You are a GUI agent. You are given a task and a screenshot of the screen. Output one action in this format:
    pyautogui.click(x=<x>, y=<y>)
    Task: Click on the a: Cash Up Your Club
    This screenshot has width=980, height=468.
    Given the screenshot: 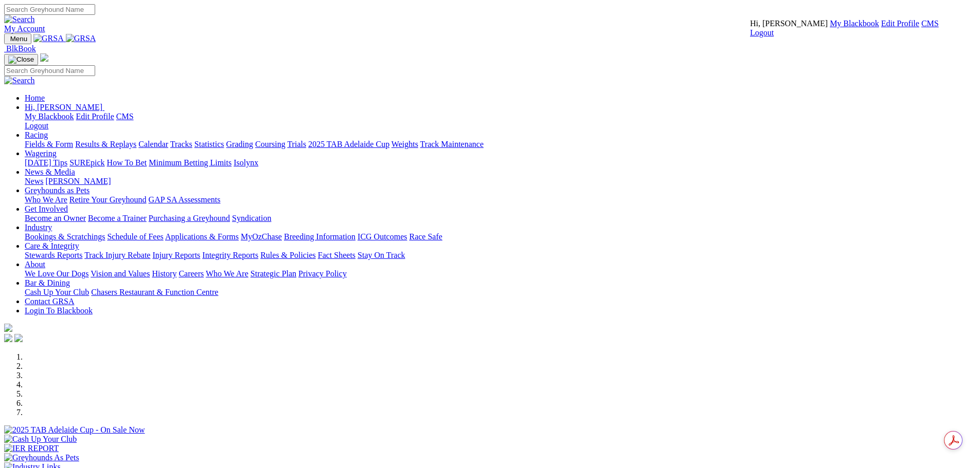 What is the action you would take?
    pyautogui.click(x=57, y=292)
    